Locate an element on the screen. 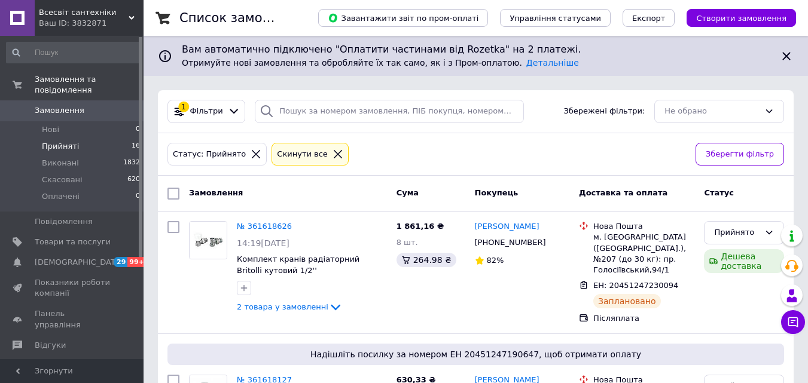  a: 2 товара у замовленні is located at coordinates (289, 307).